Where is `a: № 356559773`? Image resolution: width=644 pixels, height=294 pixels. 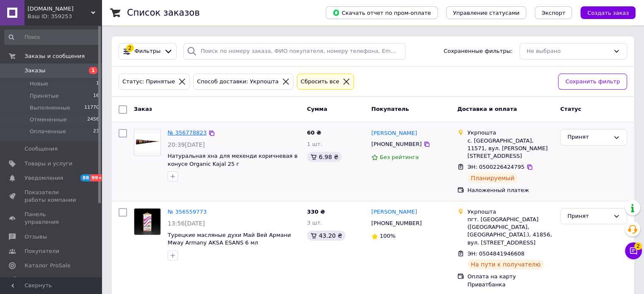
a: № 356559773 is located at coordinates (187, 212).